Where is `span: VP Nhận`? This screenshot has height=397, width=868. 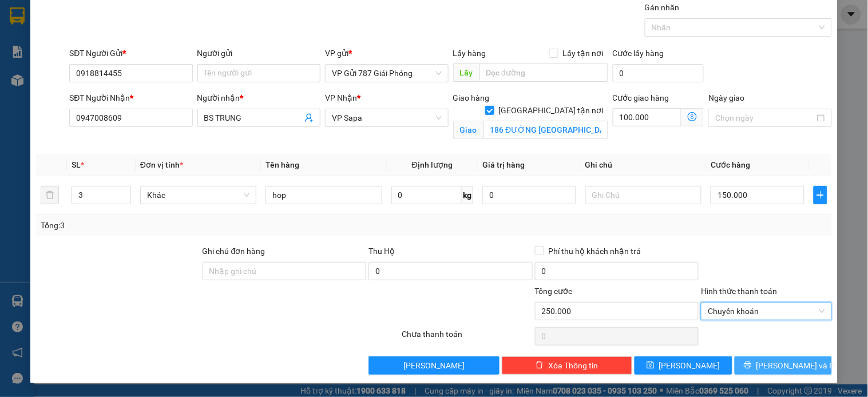 span: VP Nhận is located at coordinates (341, 98).